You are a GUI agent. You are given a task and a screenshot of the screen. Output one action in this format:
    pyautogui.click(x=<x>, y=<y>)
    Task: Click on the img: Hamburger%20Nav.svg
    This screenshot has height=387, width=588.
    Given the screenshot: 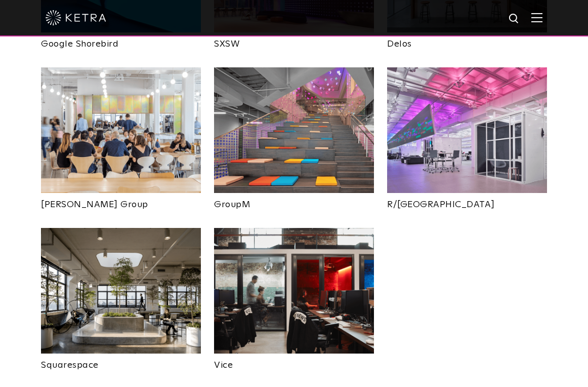 What is the action you would take?
    pyautogui.click(x=537, y=17)
    